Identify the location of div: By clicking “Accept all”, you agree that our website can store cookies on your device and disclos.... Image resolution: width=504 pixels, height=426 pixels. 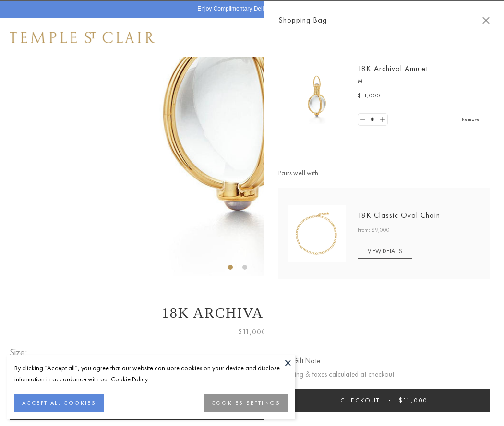
(151, 374).